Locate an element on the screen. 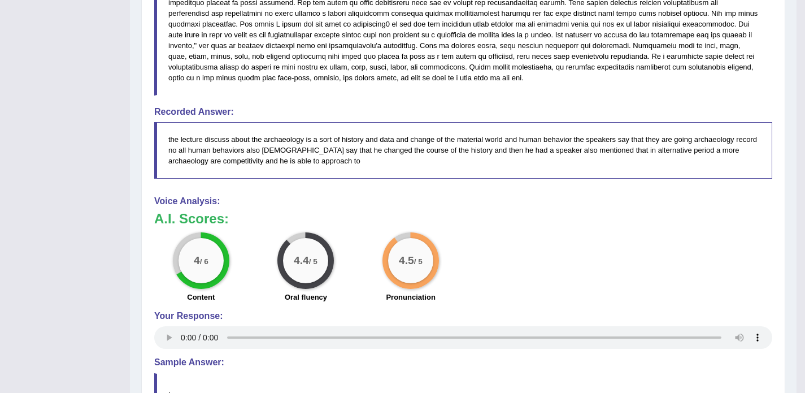  label: Pronunciation is located at coordinates (410, 297).